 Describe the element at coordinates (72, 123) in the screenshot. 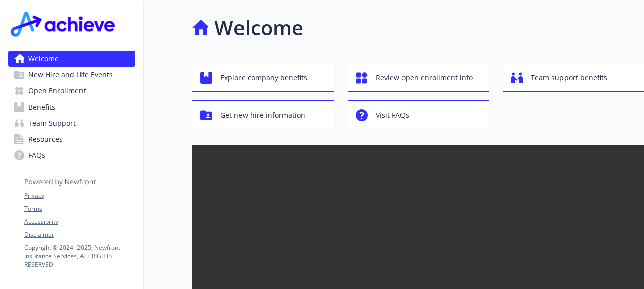

I see `a: Team Support` at that location.